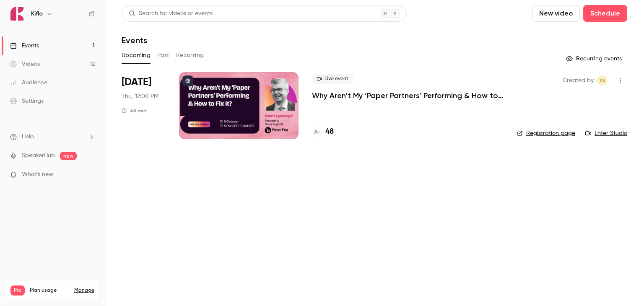 The height and width of the screenshot is (306, 644). Describe the element at coordinates (38, 156) in the screenshot. I see `a: SpeakerHub` at that location.